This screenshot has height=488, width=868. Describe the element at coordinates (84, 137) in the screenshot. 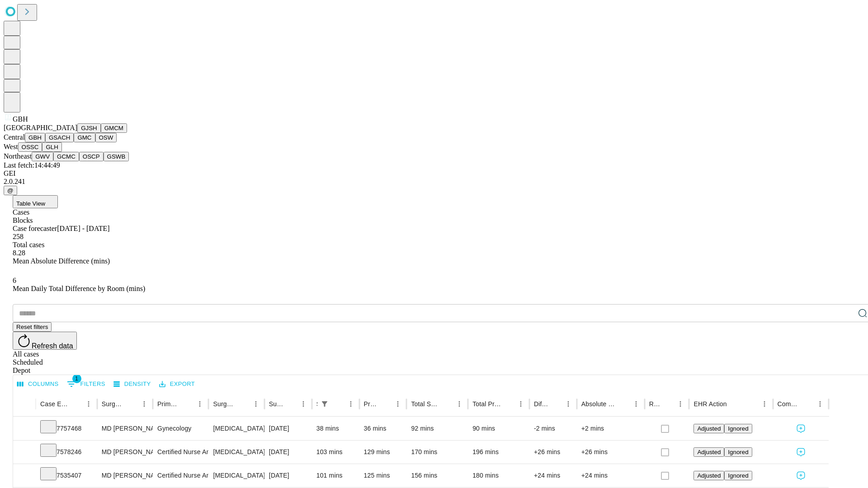

I see `button: GMC` at that location.